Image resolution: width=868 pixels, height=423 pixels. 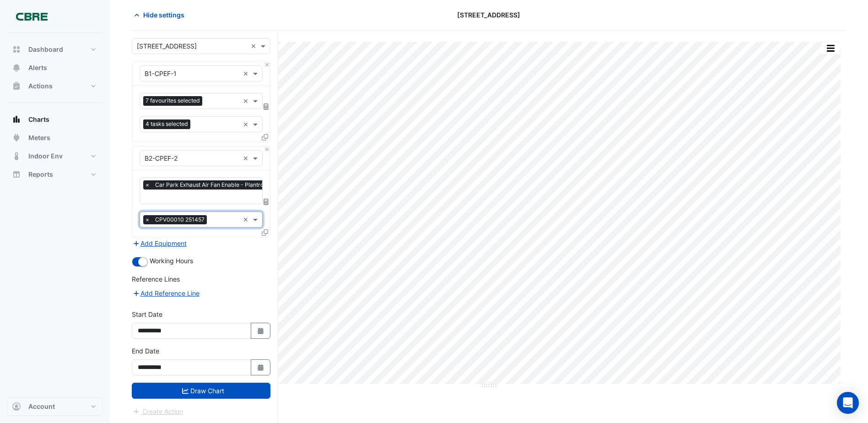 What do you see at coordinates (37, 68) in the screenshot?
I see `span: Alerts` at bounding box center [37, 68].